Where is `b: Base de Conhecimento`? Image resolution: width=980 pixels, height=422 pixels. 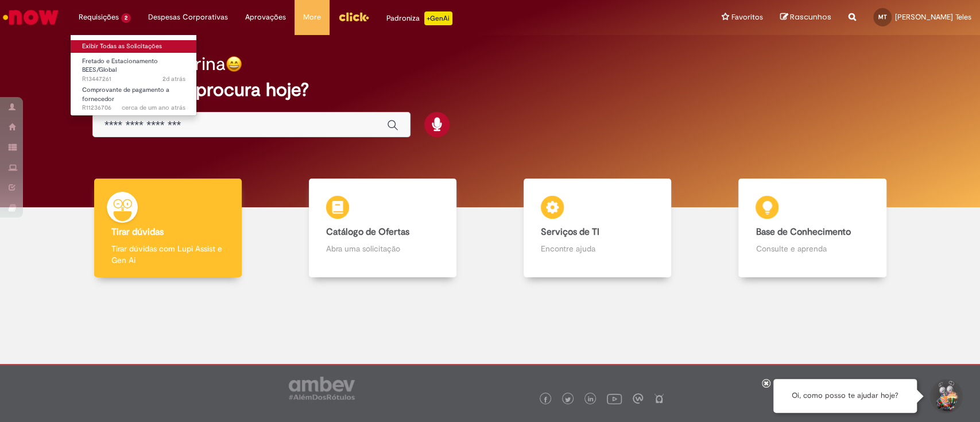
b: Base de Conhecimento is located at coordinates (803, 232).